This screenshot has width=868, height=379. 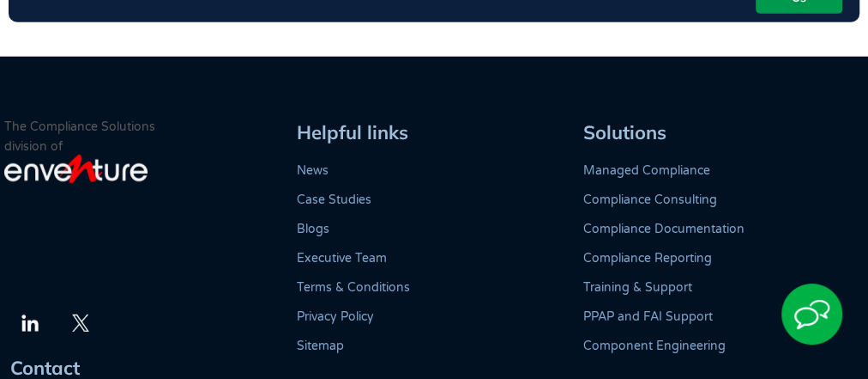 I want to click on p: The Compliance Solutions division of, so click(x=147, y=136).